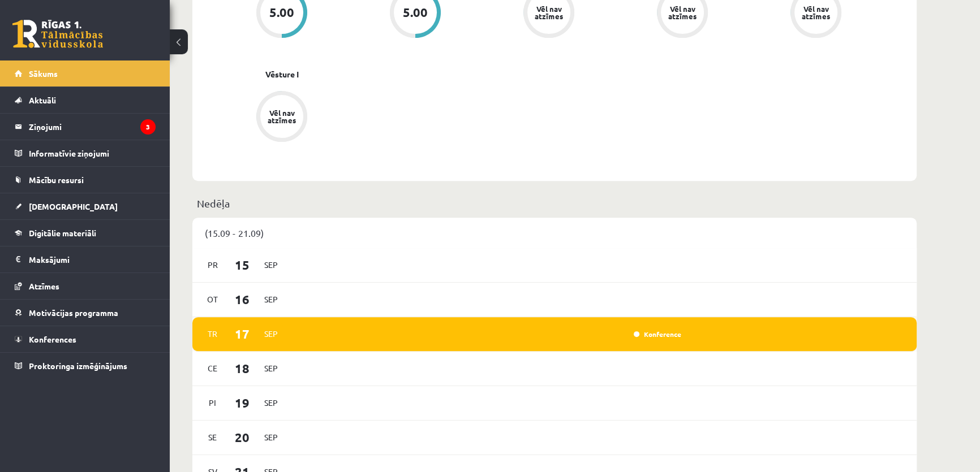  Describe the element at coordinates (93, 153) in the screenshot. I see `legend: Informatīvie ziņojumi` at that location.